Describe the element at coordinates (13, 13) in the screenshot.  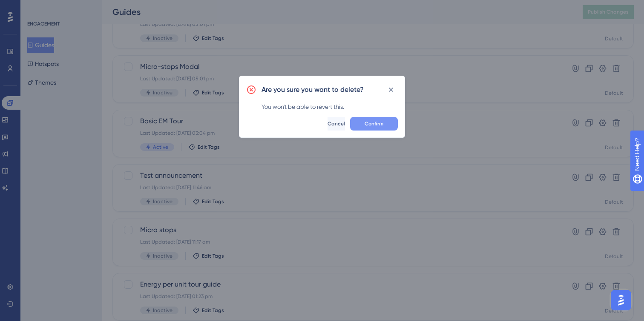
I see `button: Open AI Assistant Launcher` at that location.